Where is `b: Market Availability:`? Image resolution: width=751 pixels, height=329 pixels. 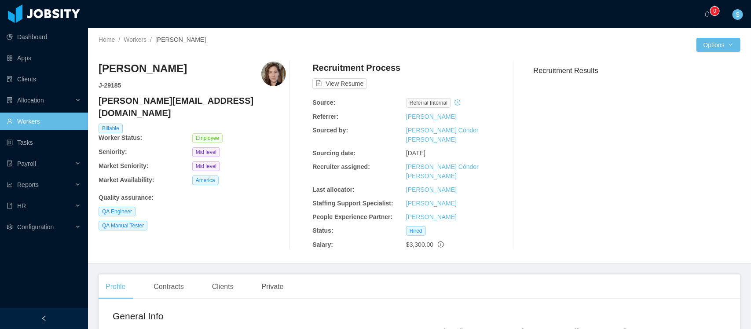
b: Market Availability: is located at coordinates (126, 180).